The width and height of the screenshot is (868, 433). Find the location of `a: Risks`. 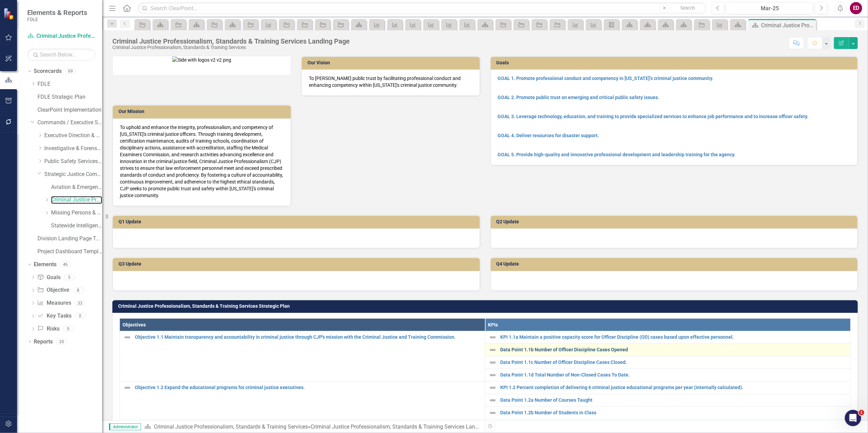

a: Risks is located at coordinates (48, 329).